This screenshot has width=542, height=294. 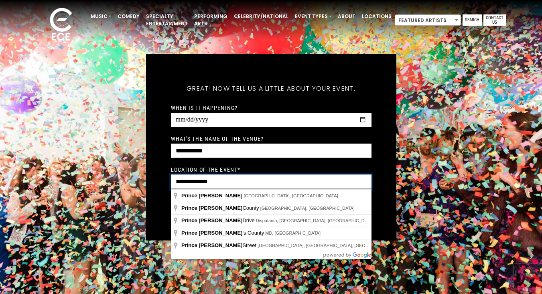 I want to click on a: Locations, so click(x=377, y=16).